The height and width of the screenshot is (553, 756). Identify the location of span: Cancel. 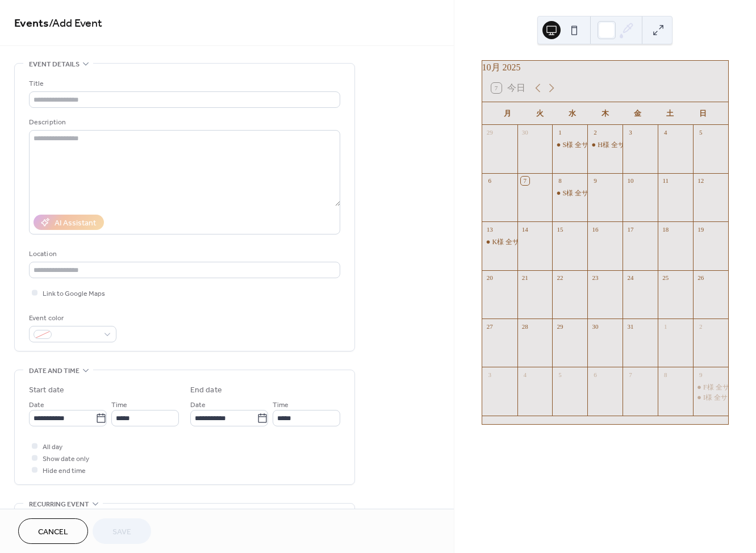
(53, 532).